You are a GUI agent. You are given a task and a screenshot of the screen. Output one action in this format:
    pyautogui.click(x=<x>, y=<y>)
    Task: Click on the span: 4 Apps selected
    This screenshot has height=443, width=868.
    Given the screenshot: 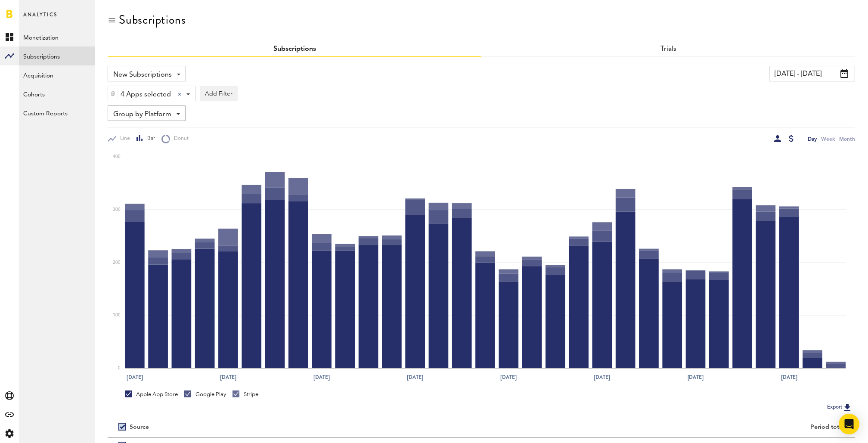 What is the action you would take?
    pyautogui.click(x=146, y=95)
    